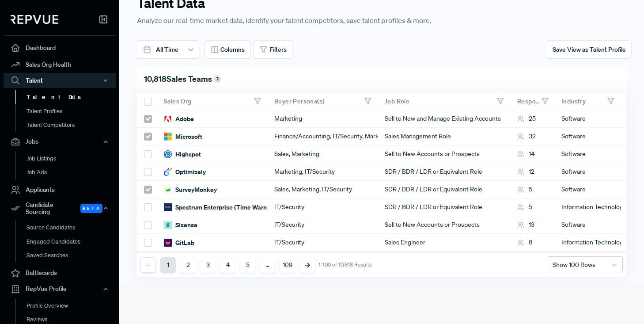 Image resolution: width=644 pixels, height=324 pixels. What do you see at coordinates (227, 50) in the screenshot?
I see `button: Columns` at bounding box center [227, 50].